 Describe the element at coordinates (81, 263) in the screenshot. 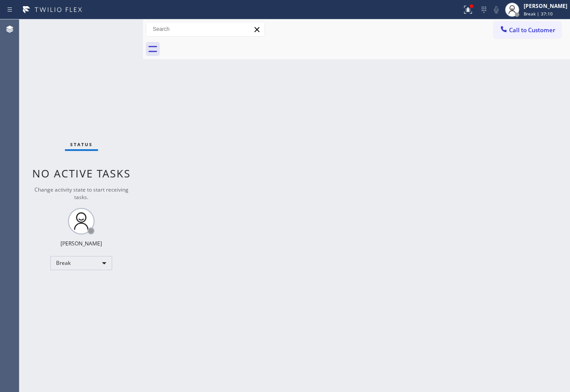

I see `div: Break` at that location.